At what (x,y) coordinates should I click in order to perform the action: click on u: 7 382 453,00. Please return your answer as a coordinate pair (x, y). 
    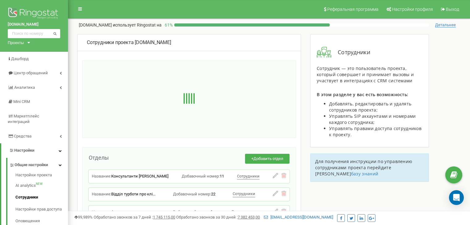
    Looking at the image, I should click on (249, 217).